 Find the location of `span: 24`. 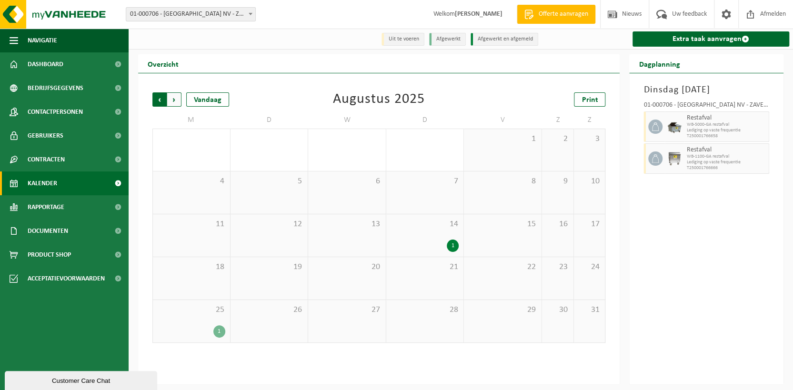

span: 24 is located at coordinates (590, 267).